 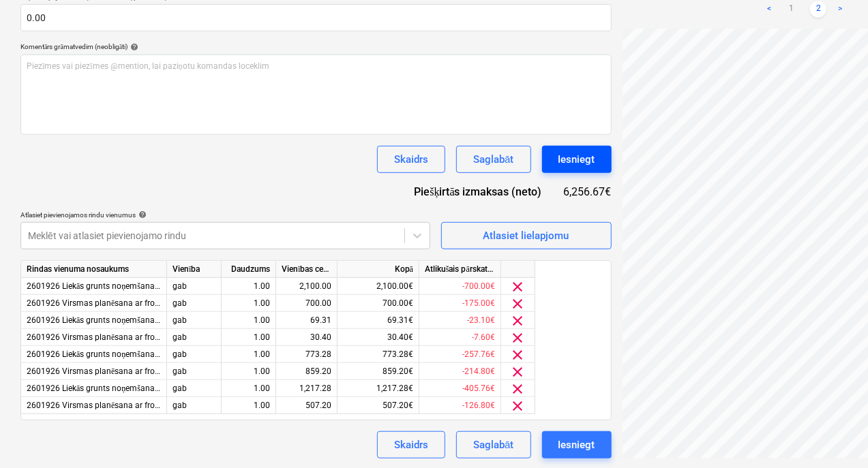 I want to click on div: 6,256.67€, so click(x=588, y=191).